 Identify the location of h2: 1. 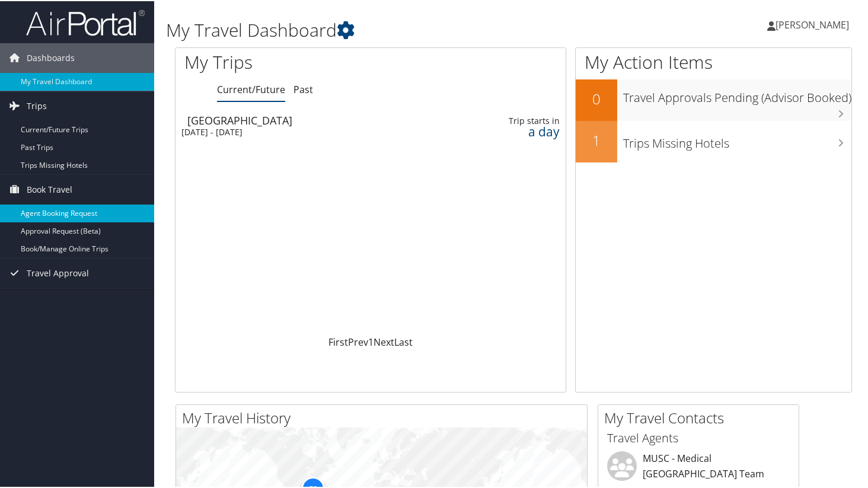
(597, 139).